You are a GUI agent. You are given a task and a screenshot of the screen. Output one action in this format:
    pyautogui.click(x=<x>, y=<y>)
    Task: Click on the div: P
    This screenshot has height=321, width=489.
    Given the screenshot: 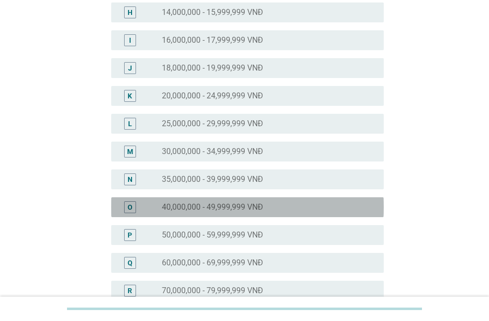 What is the action you would take?
    pyautogui.click(x=130, y=234)
    